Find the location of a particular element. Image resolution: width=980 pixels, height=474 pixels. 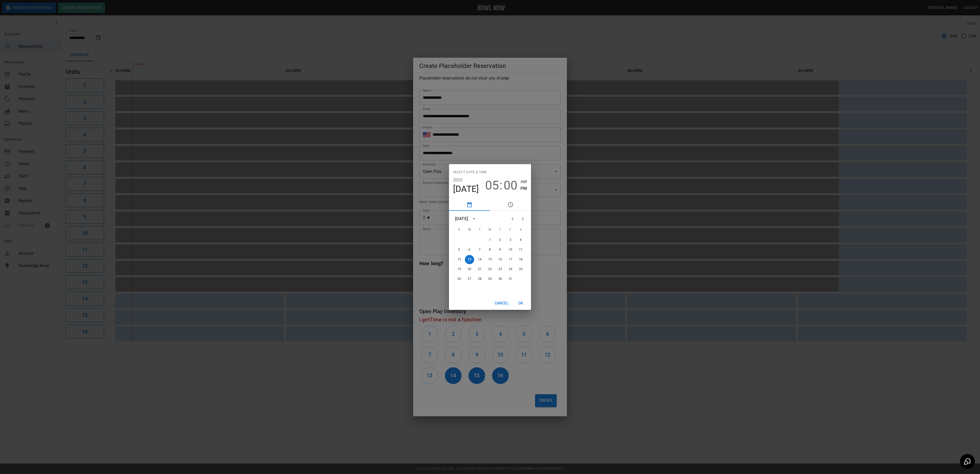

button: 28 is located at coordinates (480, 279).